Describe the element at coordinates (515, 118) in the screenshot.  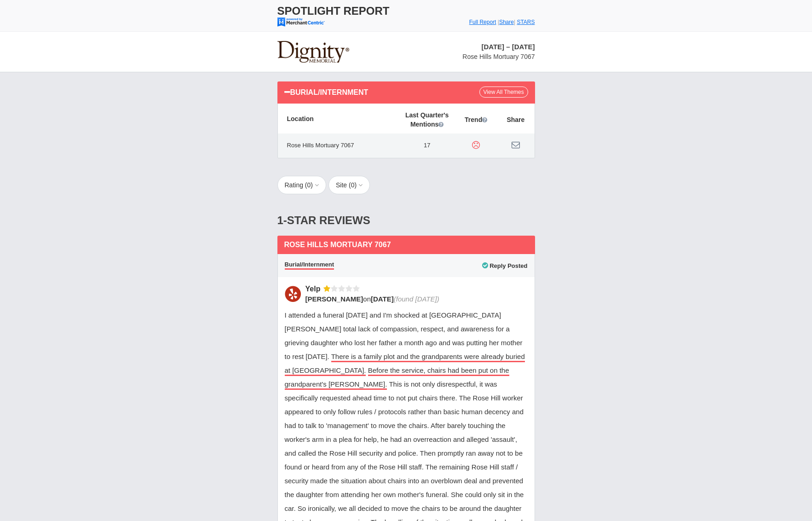
I see `th: Share` at that location.